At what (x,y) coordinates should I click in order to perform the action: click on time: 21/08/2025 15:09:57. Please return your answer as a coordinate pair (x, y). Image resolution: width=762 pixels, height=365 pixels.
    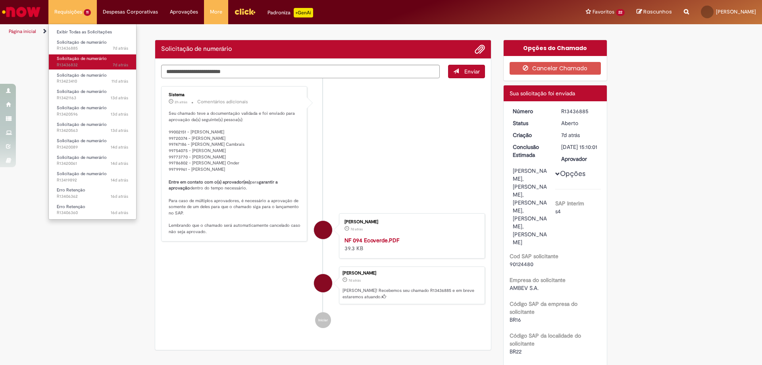
    Looking at the image, I should click on (120, 48).